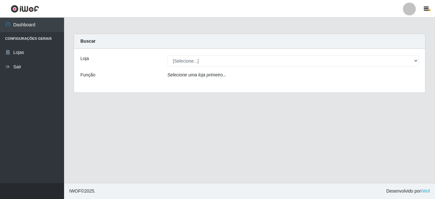 This screenshot has width=435, height=199. What do you see at coordinates (408, 191) in the screenshot?
I see `span: Desenvolvido por` at bounding box center [408, 191].